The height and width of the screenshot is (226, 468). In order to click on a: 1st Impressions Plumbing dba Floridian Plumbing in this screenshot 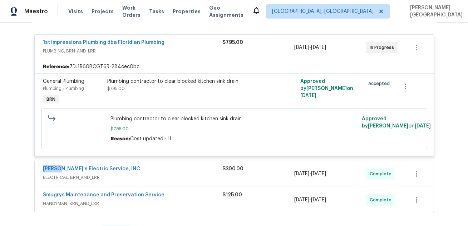, I will do `click(104, 43)`.